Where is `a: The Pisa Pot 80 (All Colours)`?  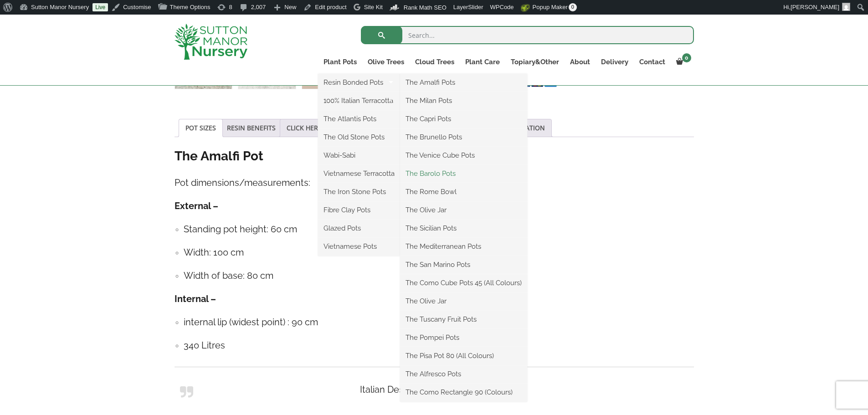
a: The Pisa Pot 80 (All Colours) is located at coordinates (464, 356).